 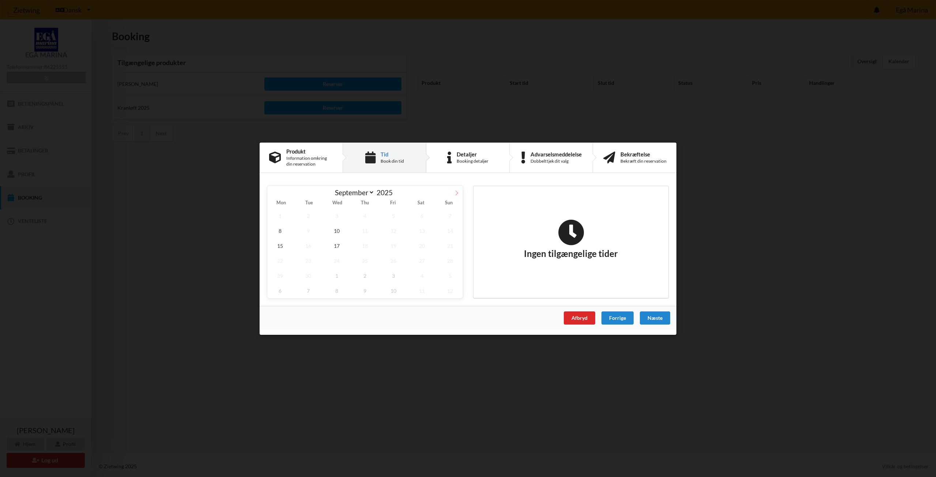 What do you see at coordinates (280, 245) in the screenshot?
I see `span: September 15, 2025` at bounding box center [280, 245].